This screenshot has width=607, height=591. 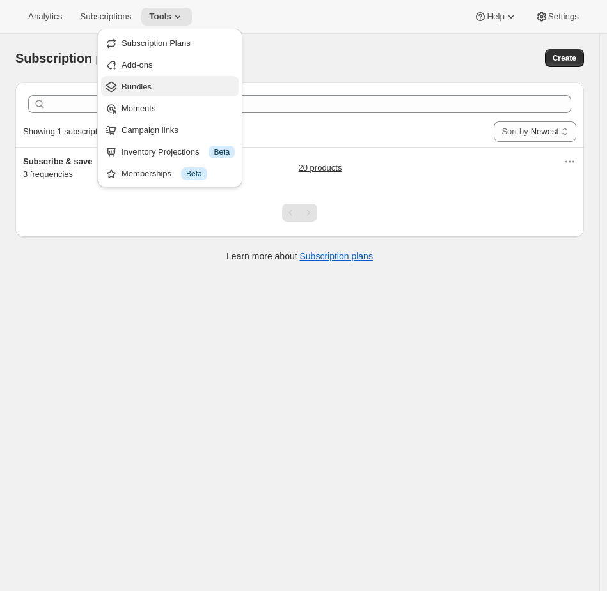 I want to click on button: Tools, so click(x=166, y=17).